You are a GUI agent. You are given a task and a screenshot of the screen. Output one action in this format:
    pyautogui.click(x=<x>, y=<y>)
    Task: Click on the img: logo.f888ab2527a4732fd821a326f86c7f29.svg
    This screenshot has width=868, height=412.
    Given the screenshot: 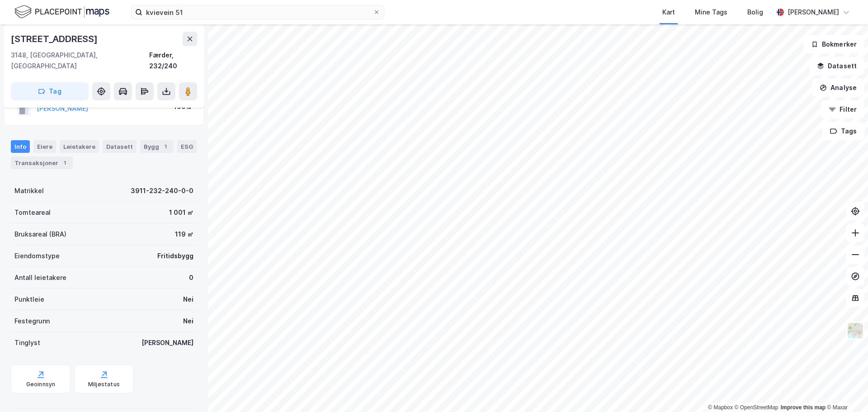 What is the action you would take?
    pyautogui.click(x=62, y=12)
    